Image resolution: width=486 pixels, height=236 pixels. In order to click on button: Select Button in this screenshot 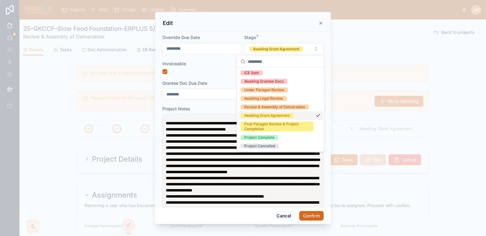, I will do `click(284, 49)`.